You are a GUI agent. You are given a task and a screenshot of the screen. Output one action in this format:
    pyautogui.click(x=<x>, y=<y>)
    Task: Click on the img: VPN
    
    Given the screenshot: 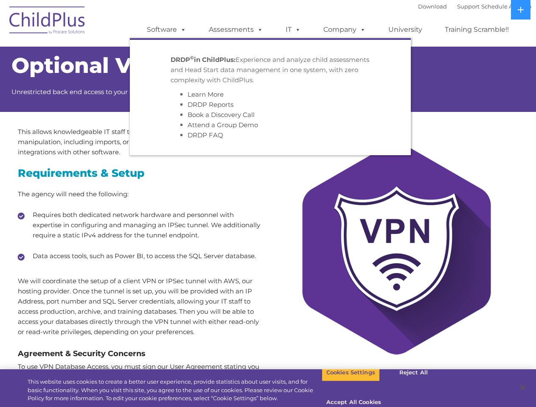 What is the action you would take?
    pyautogui.click(x=396, y=249)
    